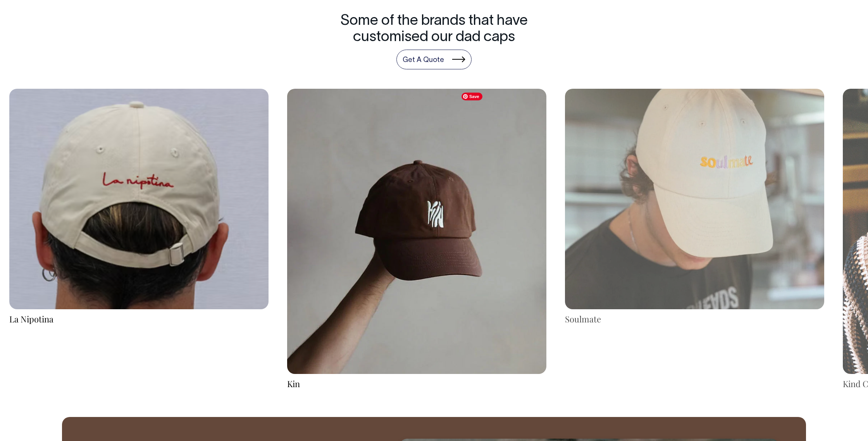 The width and height of the screenshot is (868, 441). Describe the element at coordinates (472, 96) in the screenshot. I see `span: Save` at that location.